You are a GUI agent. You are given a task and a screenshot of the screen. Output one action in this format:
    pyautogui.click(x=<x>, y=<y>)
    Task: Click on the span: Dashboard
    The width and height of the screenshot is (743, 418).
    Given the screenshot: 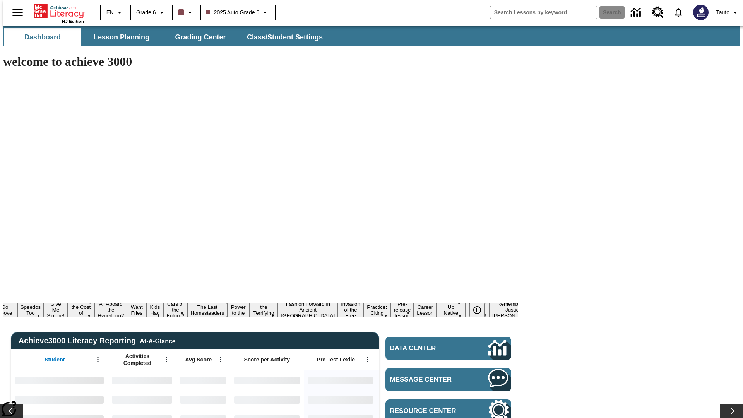 What is the action you would take?
    pyautogui.click(x=43, y=37)
    